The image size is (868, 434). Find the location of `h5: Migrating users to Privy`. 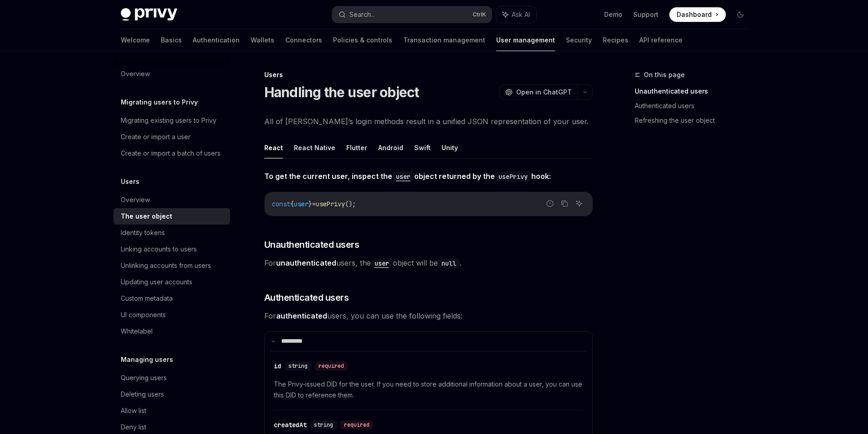

h5: Migrating users to Privy is located at coordinates (159, 102).